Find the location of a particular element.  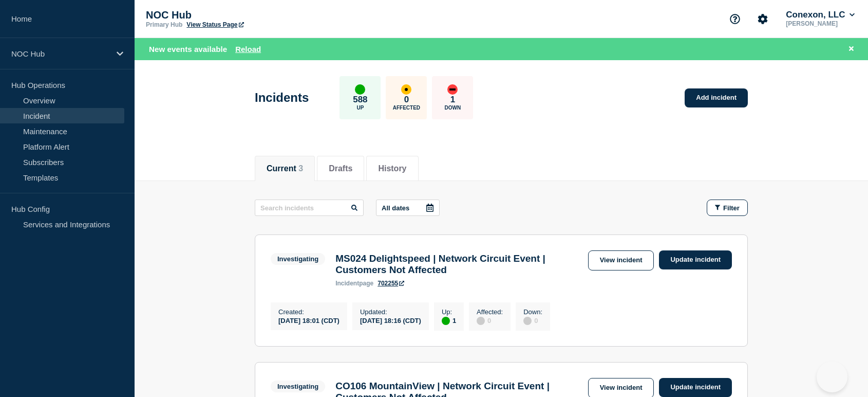

h1: Incidents is located at coordinates (282, 97).